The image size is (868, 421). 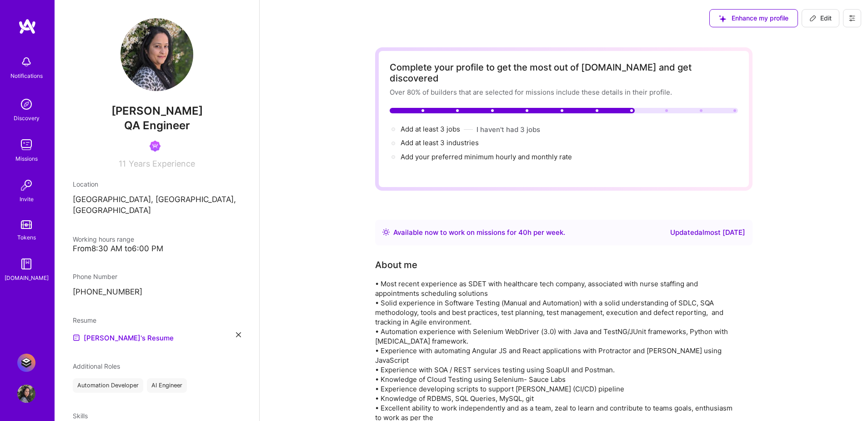 What do you see at coordinates (26, 104) in the screenshot?
I see `img: discovery` at bounding box center [26, 104].